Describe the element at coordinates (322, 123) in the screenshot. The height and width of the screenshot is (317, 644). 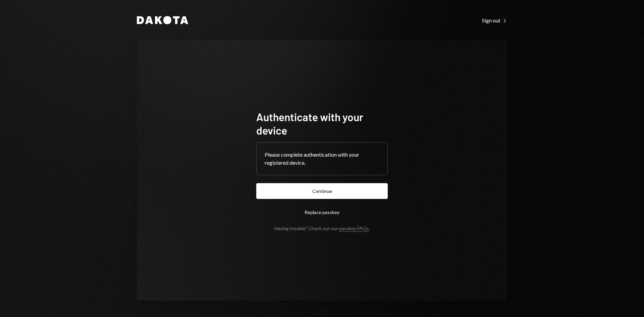
I see `h1: Authenticate with your device` at that location.